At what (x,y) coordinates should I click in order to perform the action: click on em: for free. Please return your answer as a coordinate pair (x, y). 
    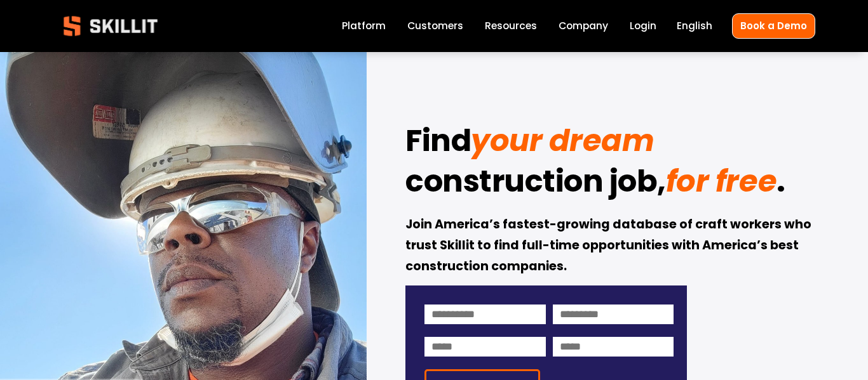
    Looking at the image, I should click on (721, 181).